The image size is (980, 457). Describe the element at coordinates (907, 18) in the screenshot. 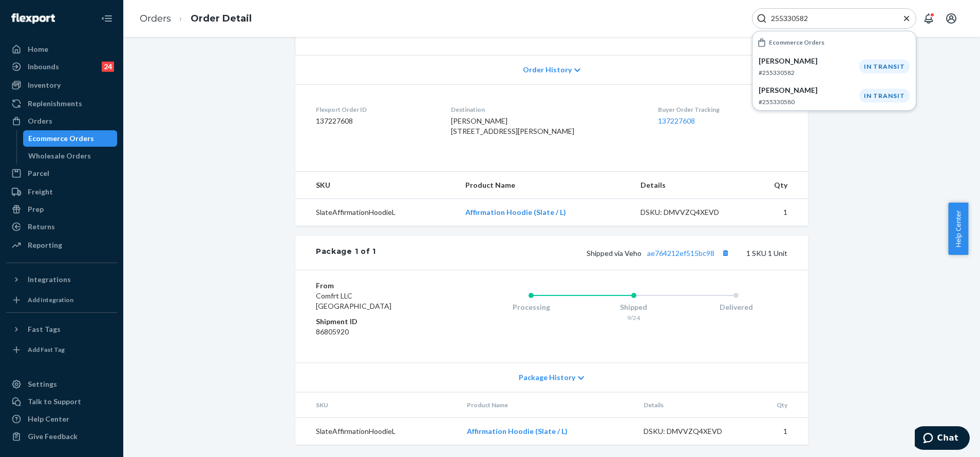

I see `button: Close Search` at that location.